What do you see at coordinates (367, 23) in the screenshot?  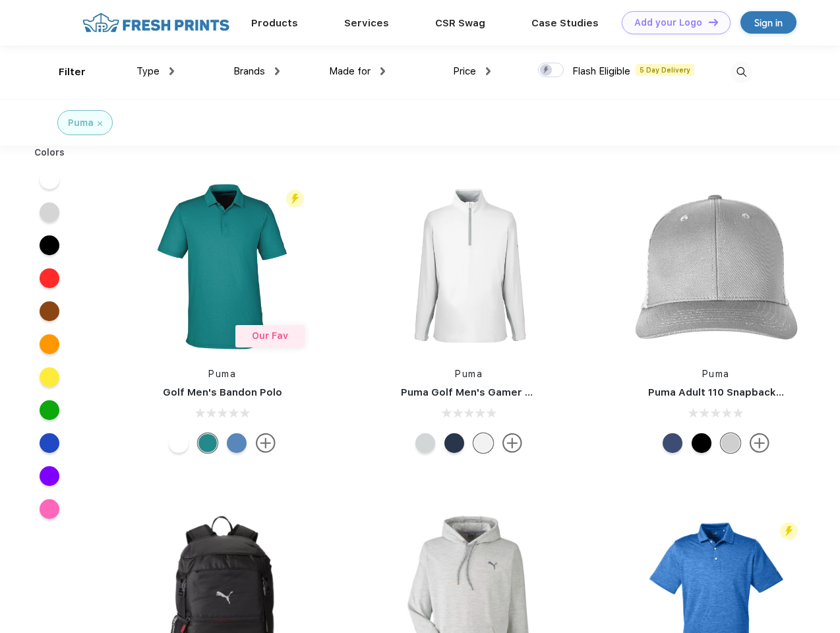 I see `a: Services` at bounding box center [367, 23].